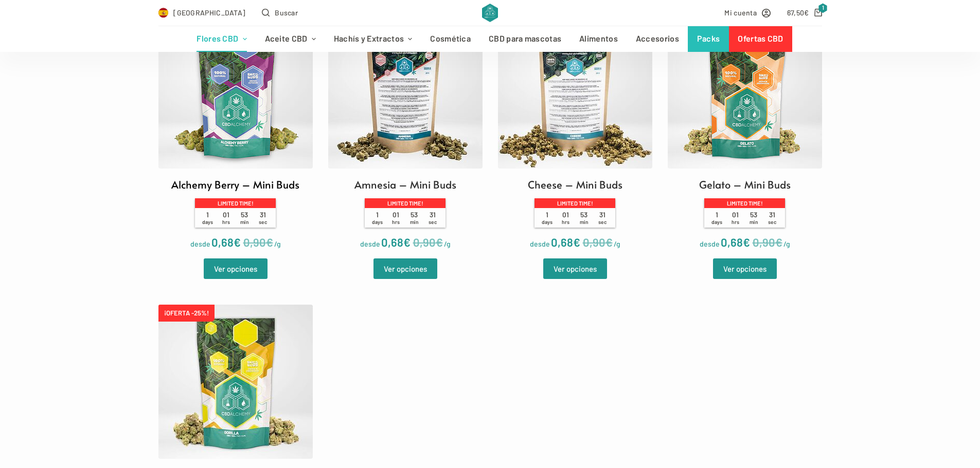 This screenshot has height=468, width=980. What do you see at coordinates (280, 13) in the screenshot?
I see `button: Abrir formulario de búsqueda` at bounding box center [280, 13].